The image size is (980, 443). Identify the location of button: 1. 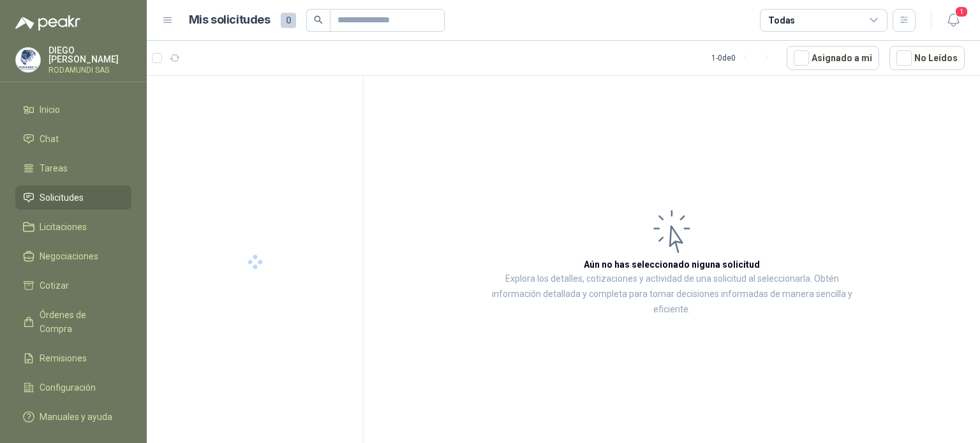
(953, 20).